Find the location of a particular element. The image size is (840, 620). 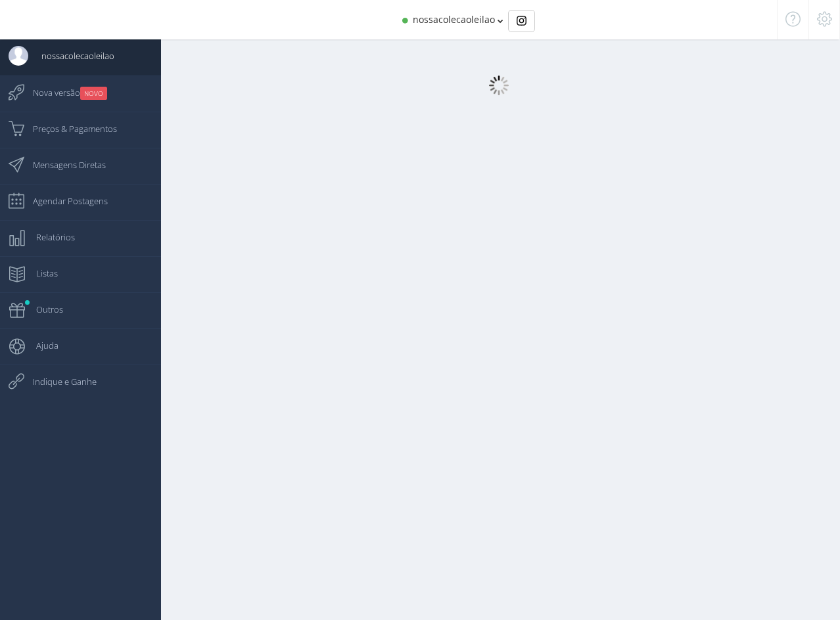

span: Indique e Ganhe is located at coordinates (58, 382).